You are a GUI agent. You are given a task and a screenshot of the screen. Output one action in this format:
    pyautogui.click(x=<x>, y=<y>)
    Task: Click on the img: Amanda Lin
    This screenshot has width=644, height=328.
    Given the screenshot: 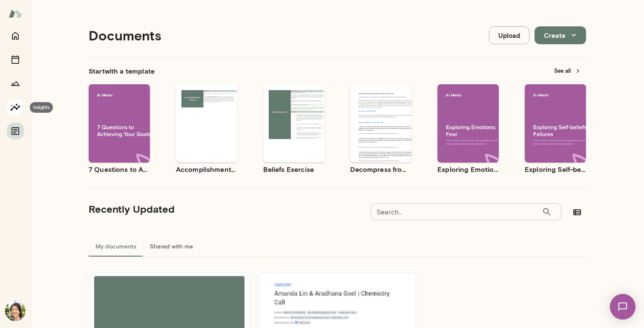 What is the action you would take?
    pyautogui.click(x=16, y=311)
    